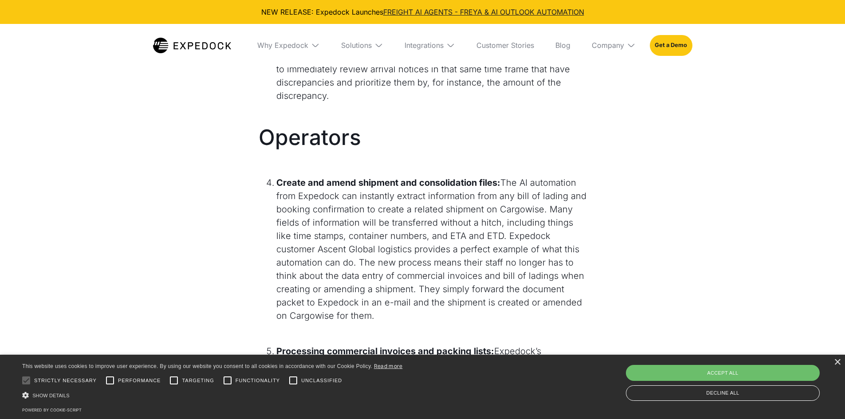 This screenshot has height=419, width=845. Describe the element at coordinates (837, 363) in the screenshot. I see `div: Close` at that location.